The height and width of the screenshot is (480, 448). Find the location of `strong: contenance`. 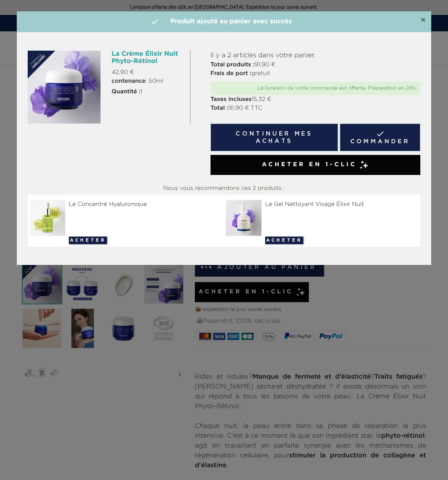

strong: contenance is located at coordinates (129, 81).